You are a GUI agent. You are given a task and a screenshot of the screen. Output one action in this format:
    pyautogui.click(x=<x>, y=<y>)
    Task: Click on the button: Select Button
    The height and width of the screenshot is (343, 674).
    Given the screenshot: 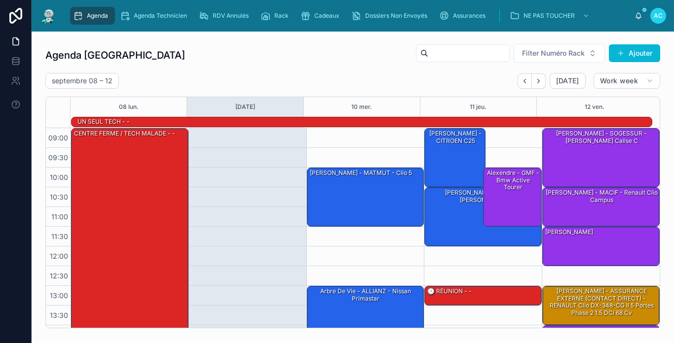 What is the action you would take?
    pyautogui.click(x=559, y=53)
    